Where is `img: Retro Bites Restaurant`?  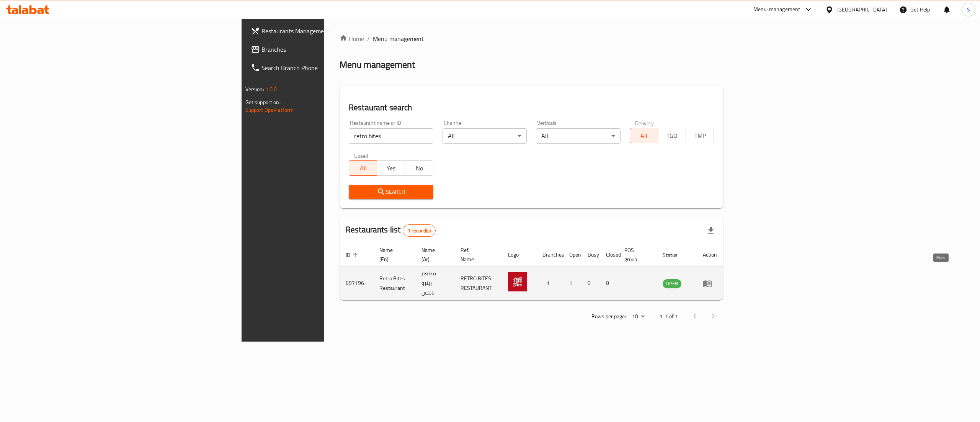 img: Retro Bites Restaurant is located at coordinates (518, 281).